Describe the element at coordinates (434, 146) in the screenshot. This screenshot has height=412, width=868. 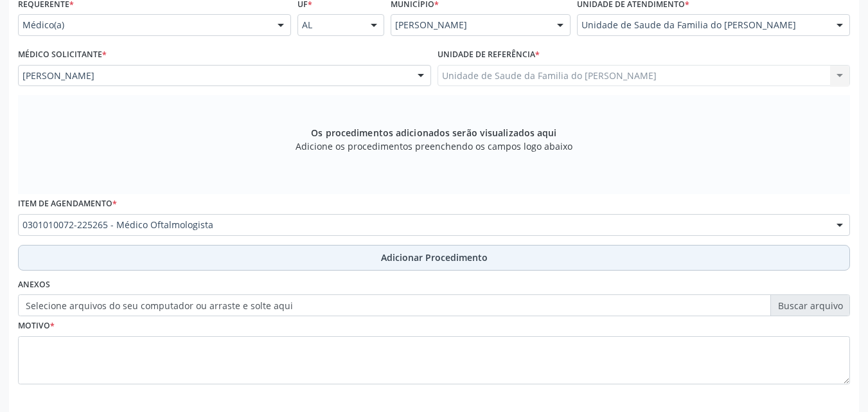
I see `span: Adicione os procedimentos preenchendo os campos logo abaixo` at that location.